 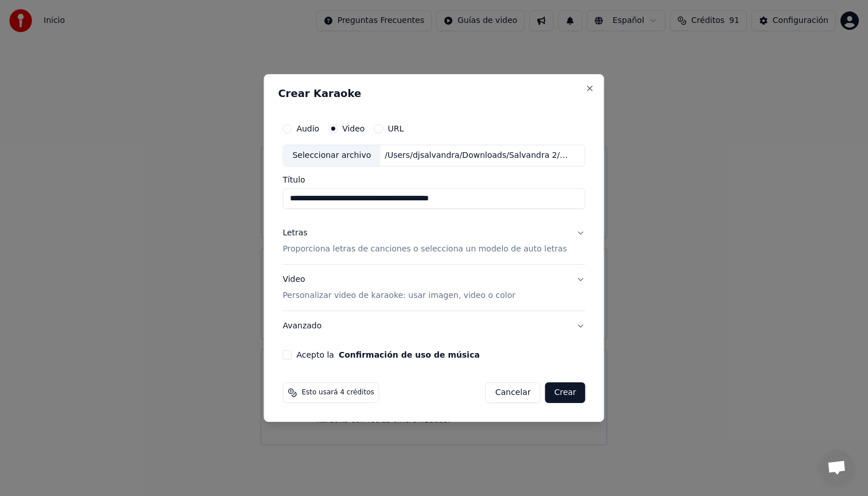 I want to click on h2: Crear Karaoke, so click(x=433, y=94).